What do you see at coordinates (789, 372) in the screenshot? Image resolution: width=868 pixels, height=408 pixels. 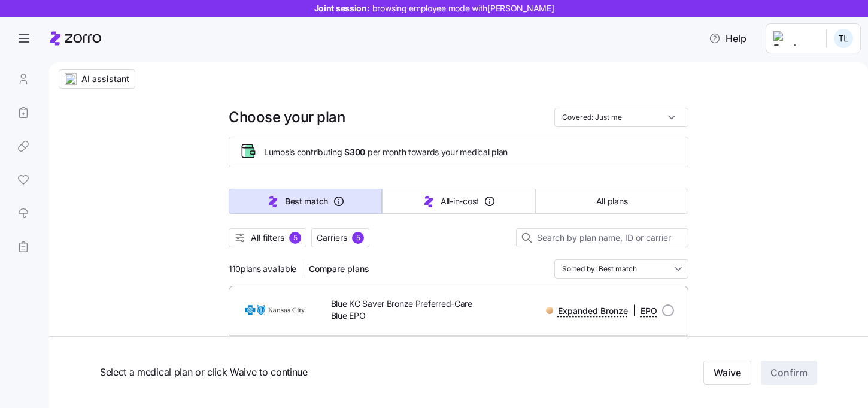 I see `button: Confirm` at bounding box center [789, 372].